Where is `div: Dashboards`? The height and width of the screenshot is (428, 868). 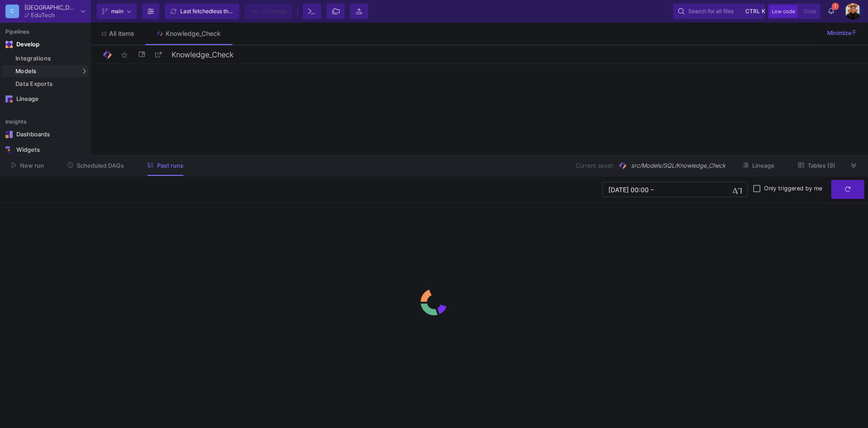
div: Dashboards is located at coordinates (46, 134).